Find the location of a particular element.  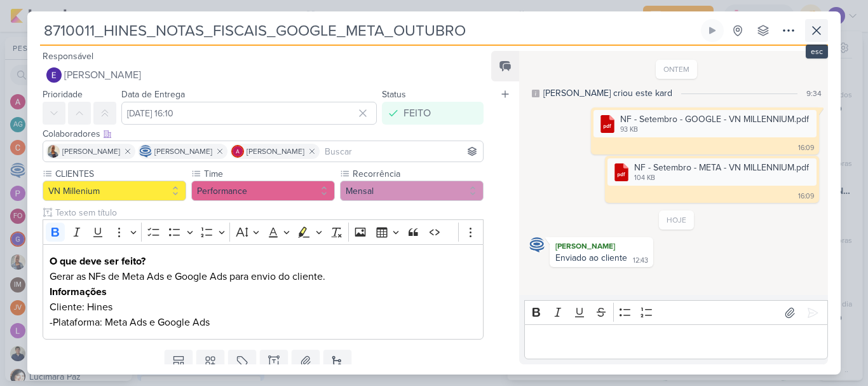

input: Buscar is located at coordinates (401, 152).